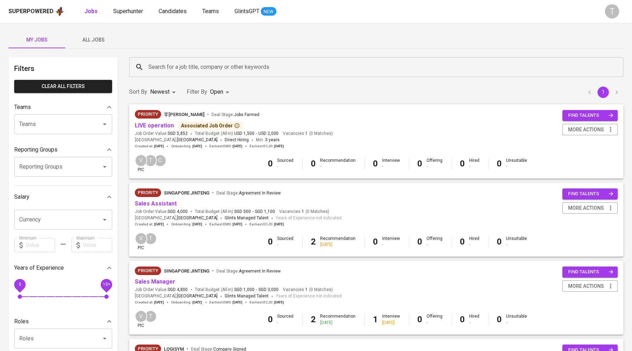 The image size is (632, 351). I want to click on span: SGD 4,000, so click(178, 212).